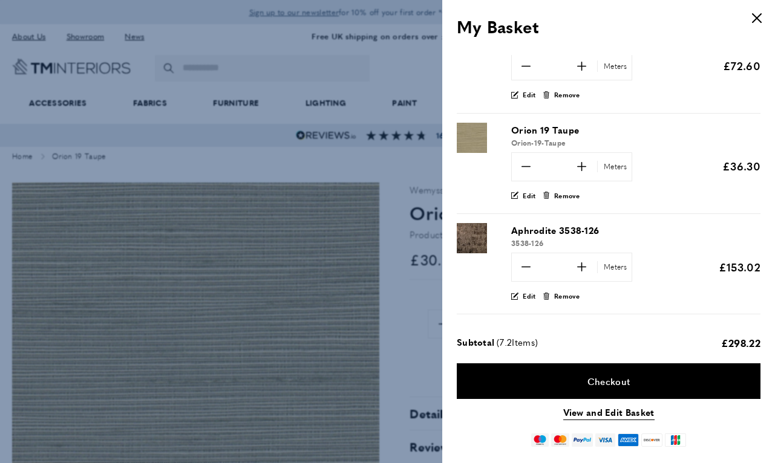  Describe the element at coordinates (538, 143) in the screenshot. I see `span: Orion-19-Taupe` at that location.